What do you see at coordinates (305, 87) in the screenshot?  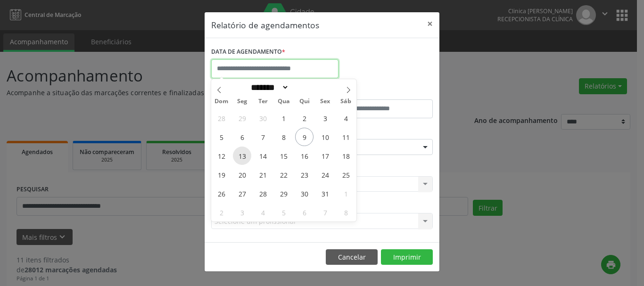 I see `input: Year` at bounding box center [305, 87].